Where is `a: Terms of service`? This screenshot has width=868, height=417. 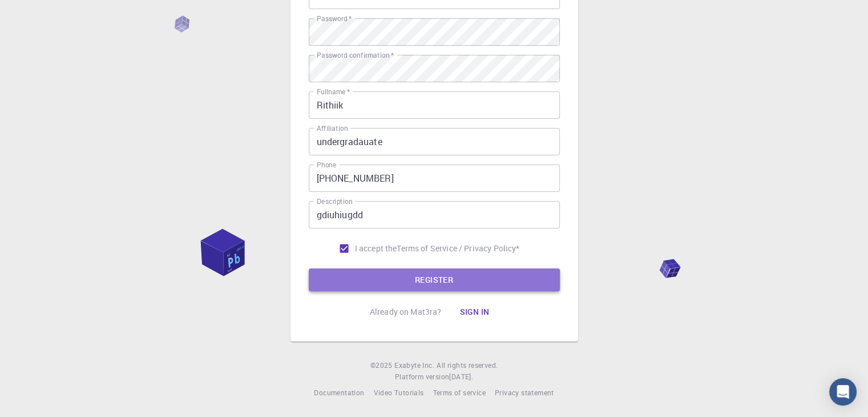
a: Terms of service is located at coordinates (459, 392).